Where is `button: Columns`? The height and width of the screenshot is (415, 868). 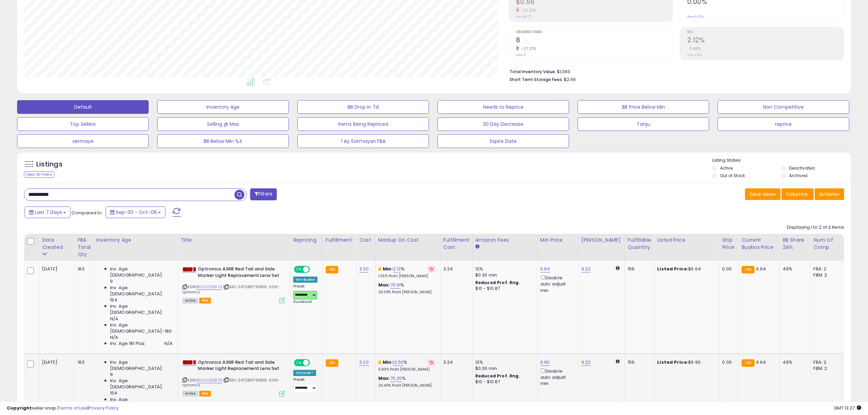 button: Columns is located at coordinates (797, 195).